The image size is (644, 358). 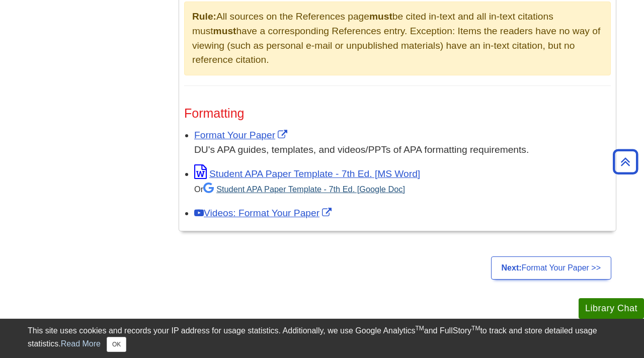 I want to click on button: Library Chat, so click(x=611, y=309).